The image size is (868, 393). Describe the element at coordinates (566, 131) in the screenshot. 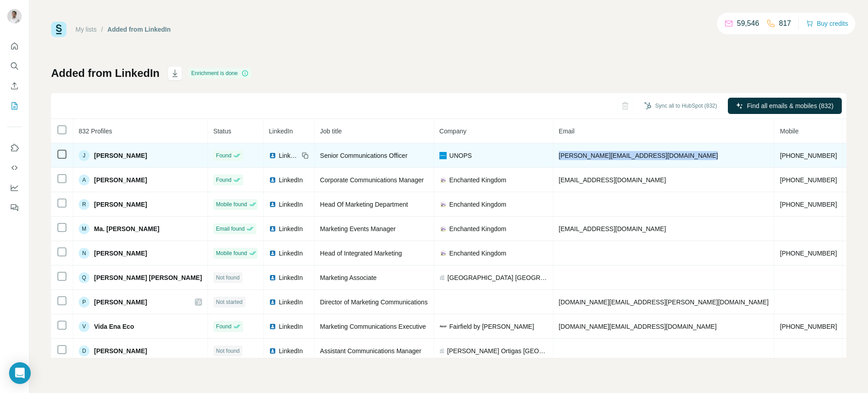

I see `span: Email` at that location.